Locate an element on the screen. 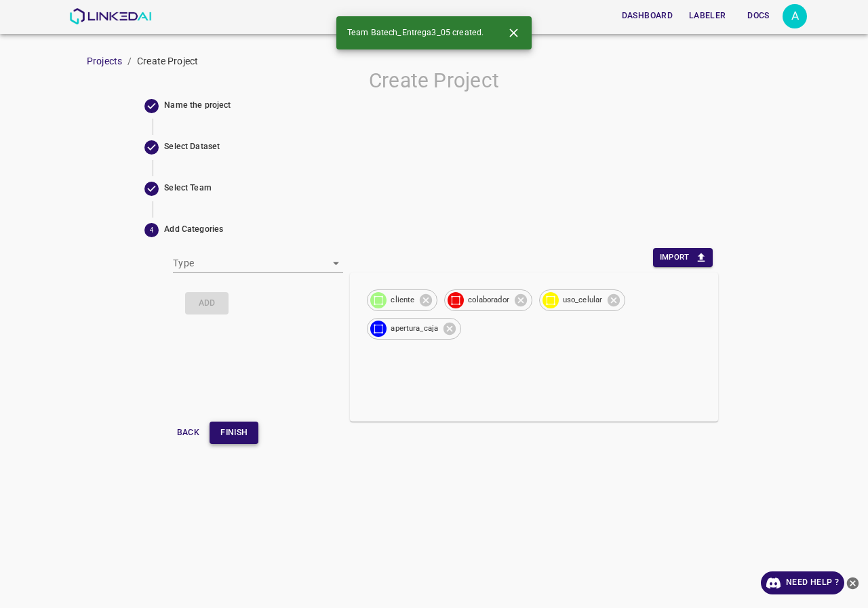 The height and width of the screenshot is (608, 868). span: Select Team is located at coordinates (443, 189).